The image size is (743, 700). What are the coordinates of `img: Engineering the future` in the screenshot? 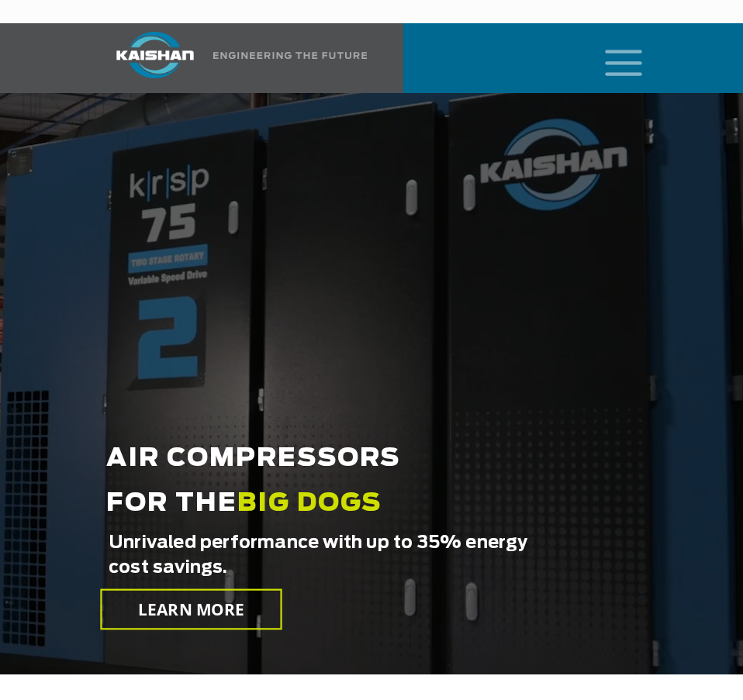 It's located at (290, 55).